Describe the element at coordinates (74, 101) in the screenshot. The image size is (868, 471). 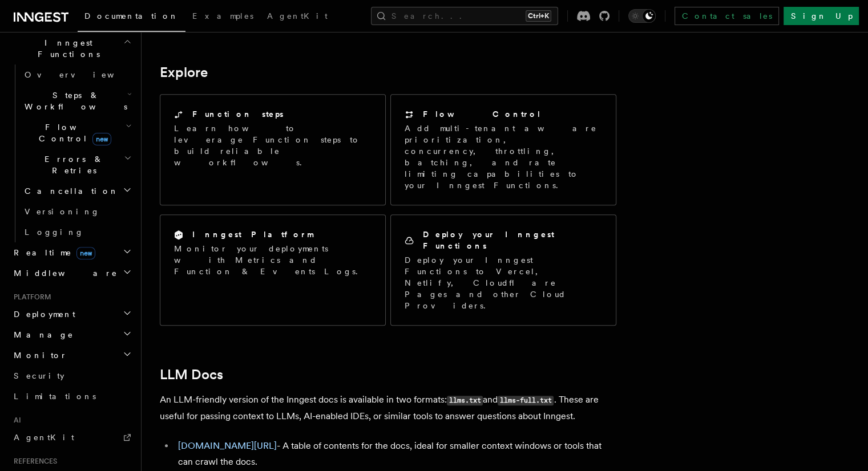
I see `span: Steps & Workflows` at that location.